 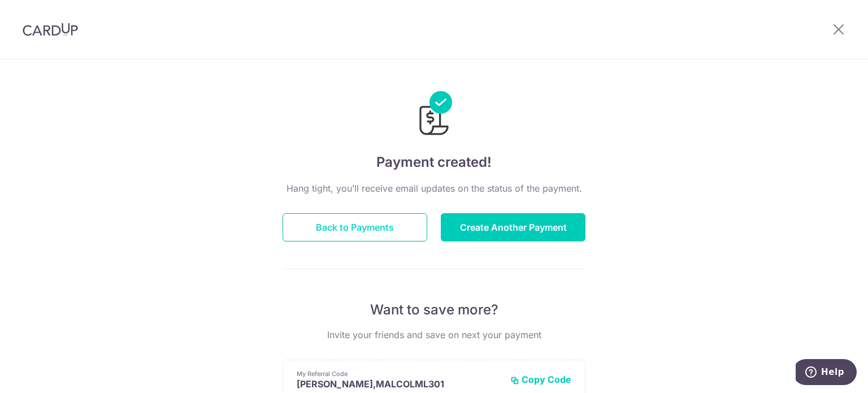 What do you see at coordinates (434, 162) in the screenshot?
I see `h4: Payment created!` at bounding box center [434, 162].